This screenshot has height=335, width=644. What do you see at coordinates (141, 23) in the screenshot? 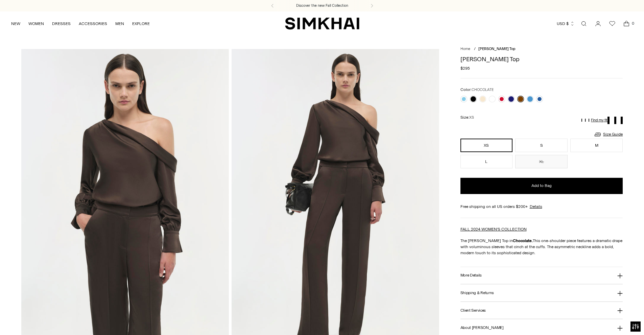
I see `a: EXPLORE` at bounding box center [141, 23].